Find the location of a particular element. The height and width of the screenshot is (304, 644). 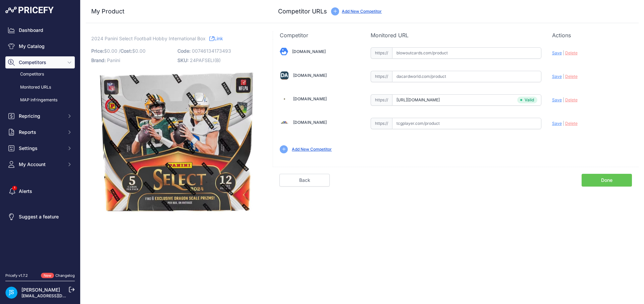

input: blowoutcards.com/product is located at coordinates (466, 53).